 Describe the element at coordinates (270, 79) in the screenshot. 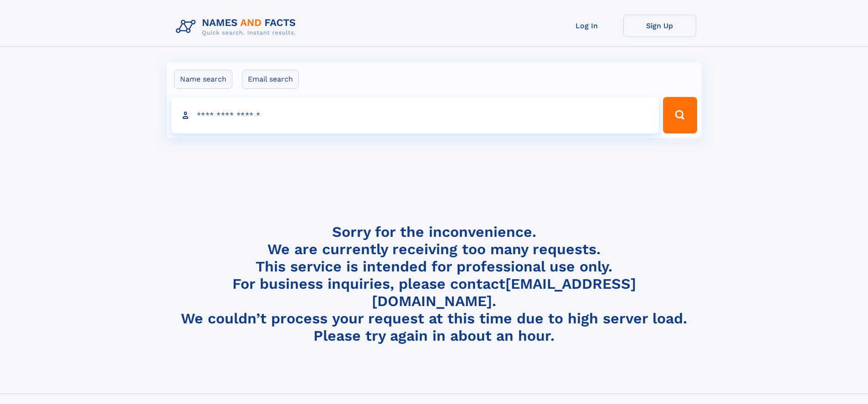

I see `label: Email search` at that location.